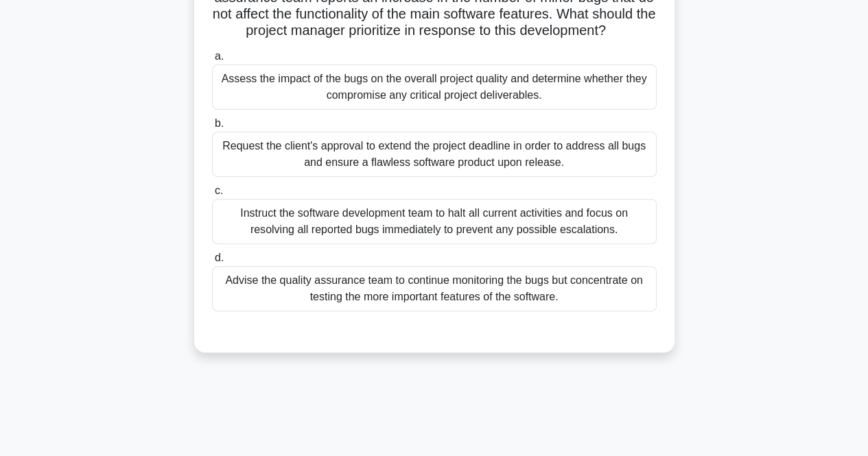 The width and height of the screenshot is (868, 456). What do you see at coordinates (434, 222) in the screenshot?
I see `div: Instruct the software development team to halt all current activities and focus on resolving all ...` at bounding box center [434, 222].